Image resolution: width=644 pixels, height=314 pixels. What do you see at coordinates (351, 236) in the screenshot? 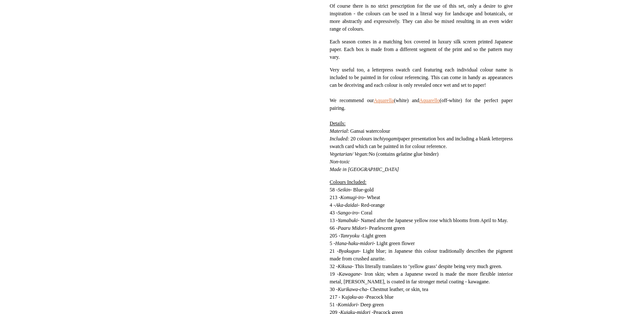
I see `i: Tanryoku -` at bounding box center [351, 236].